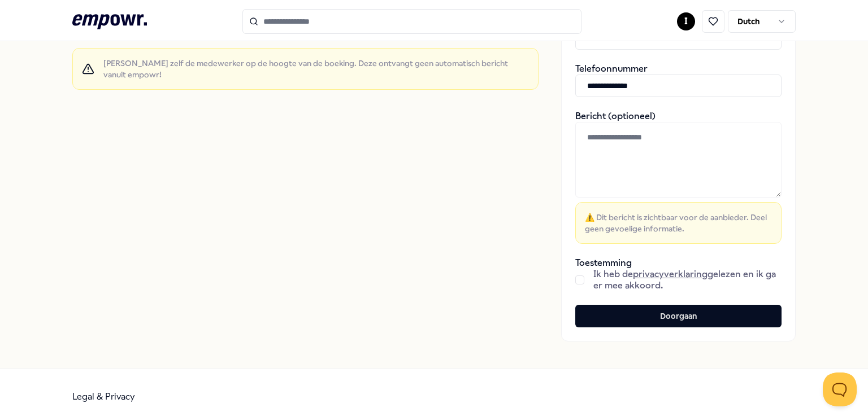  Describe the element at coordinates (678, 316) in the screenshot. I see `button: Doorgaan` at that location.